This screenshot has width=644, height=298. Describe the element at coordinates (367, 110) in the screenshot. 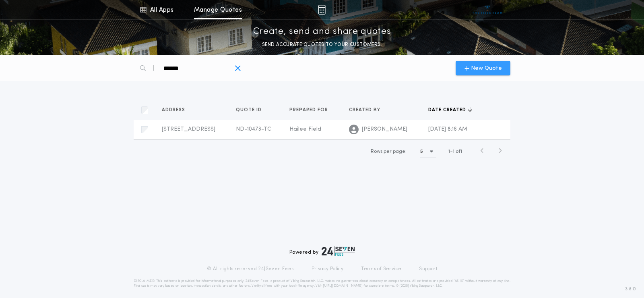

I see `button: Created by` at that location.